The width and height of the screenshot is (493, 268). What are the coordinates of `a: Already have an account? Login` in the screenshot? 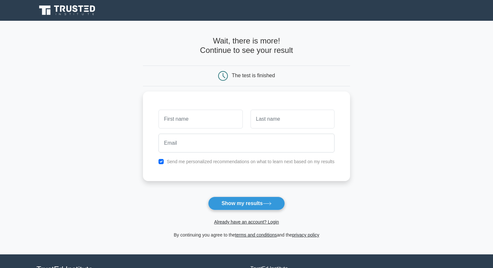 It's located at (246, 222).